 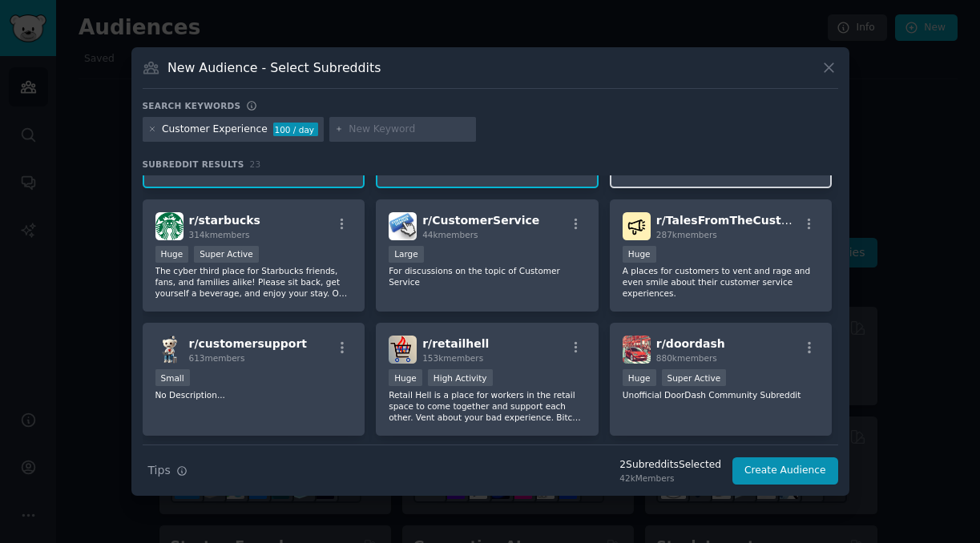 What do you see at coordinates (224, 220) in the screenshot?
I see `span: r/ starbucks` at bounding box center [224, 220].